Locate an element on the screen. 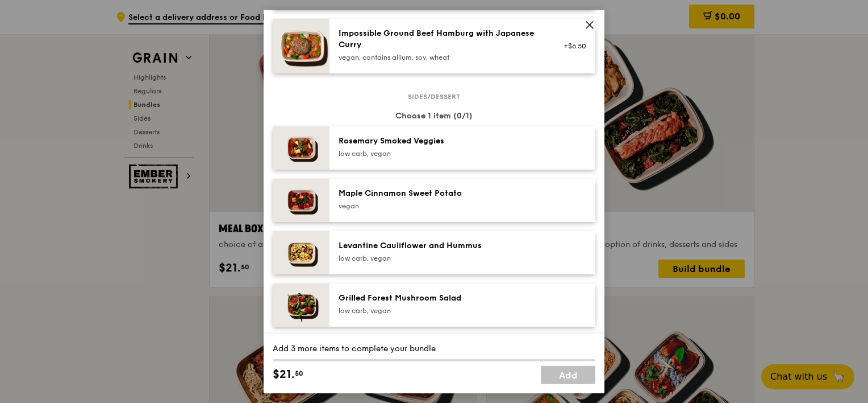 The image size is (868, 403). div: Add 3 more items to complete your bundle is located at coordinates (434, 348).